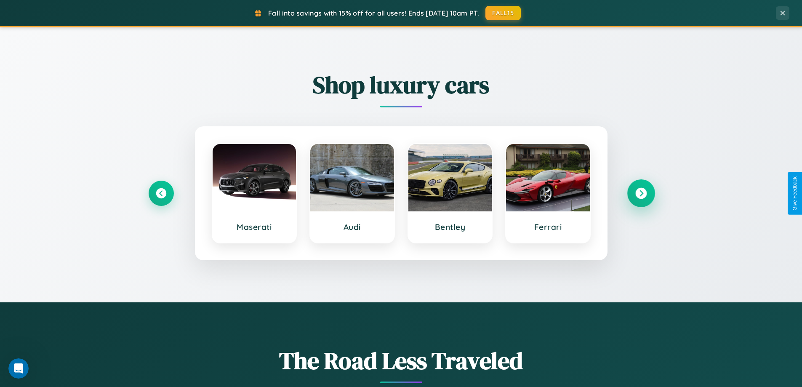 The width and height of the screenshot is (802, 387). Describe the element at coordinates (548, 227) in the screenshot. I see `h3: Ferrari` at that location.